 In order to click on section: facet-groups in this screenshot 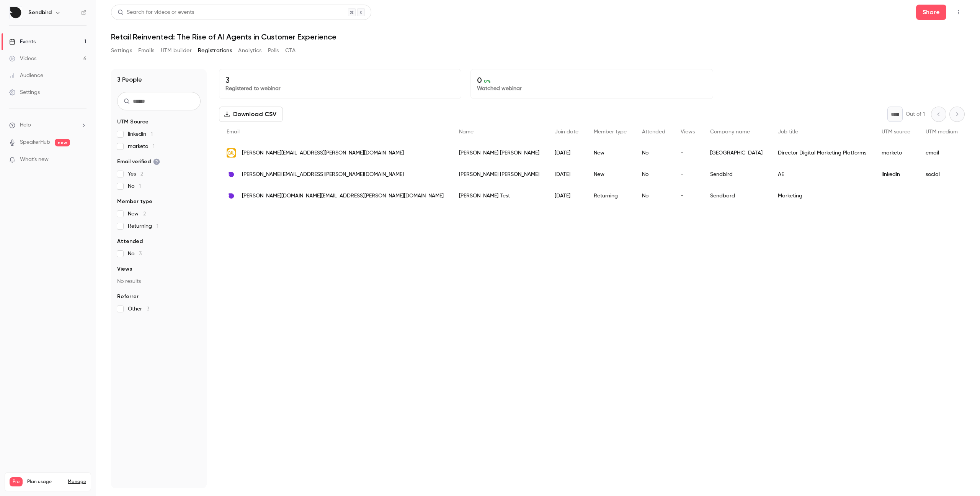, I will do `click(159, 215)`.